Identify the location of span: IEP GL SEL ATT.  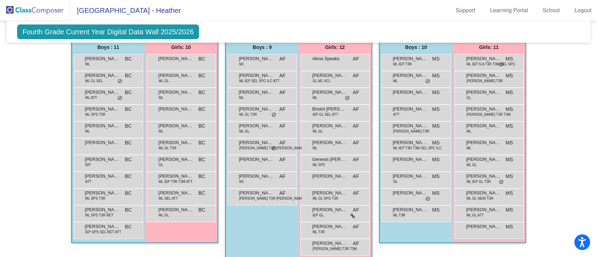
(325, 114).